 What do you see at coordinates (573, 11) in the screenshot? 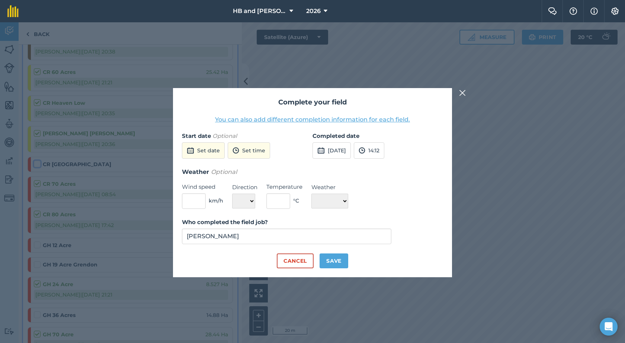
I see `img: A question mark icon` at bounding box center [573, 11].